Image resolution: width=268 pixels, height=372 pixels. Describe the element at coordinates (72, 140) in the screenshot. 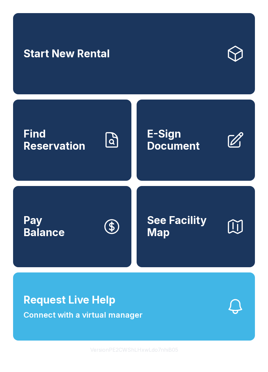

I see `a: Find Reservation` at that location.